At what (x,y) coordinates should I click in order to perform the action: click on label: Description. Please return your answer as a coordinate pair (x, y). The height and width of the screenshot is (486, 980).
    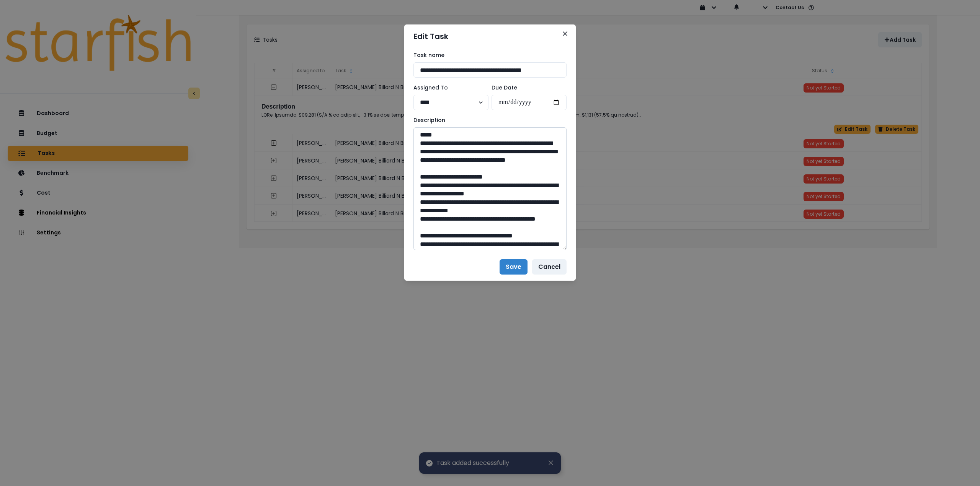
    Looking at the image, I should click on (488, 120).